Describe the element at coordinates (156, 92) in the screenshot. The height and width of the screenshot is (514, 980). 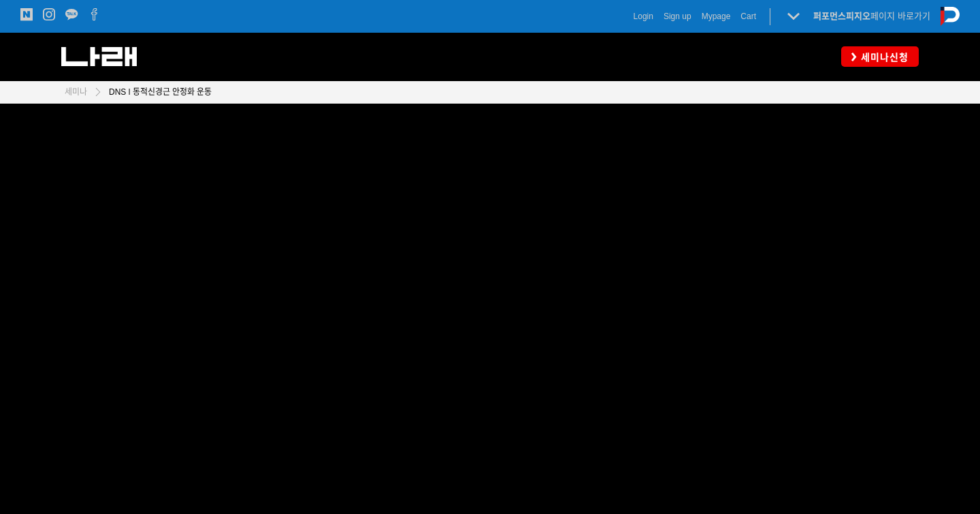
I see `a: DNS l 동적신경근 안정화 운동` at that location.